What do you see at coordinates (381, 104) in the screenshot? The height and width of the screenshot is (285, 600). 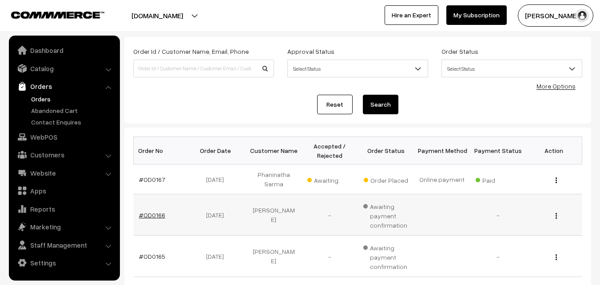 I see `button: Search` at bounding box center [381, 104].